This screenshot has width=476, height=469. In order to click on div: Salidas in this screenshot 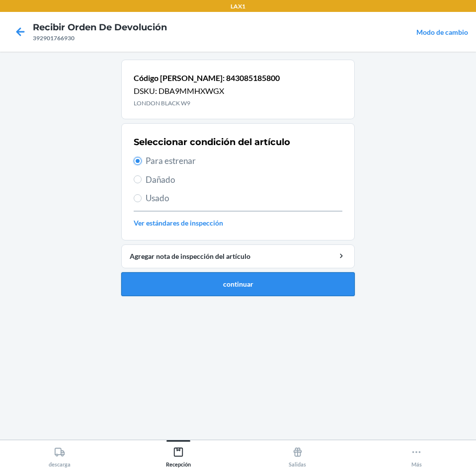, I will do `click(297, 455)`.